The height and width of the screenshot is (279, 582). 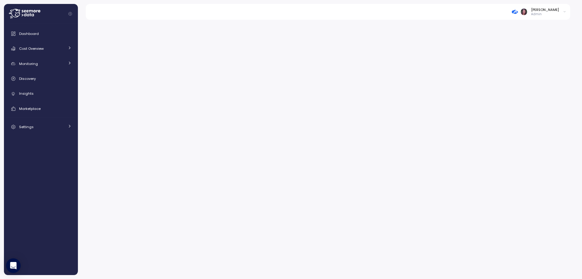 I want to click on span: Settings, so click(x=26, y=127).